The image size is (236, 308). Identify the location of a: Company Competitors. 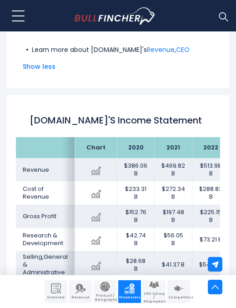
(179, 291).